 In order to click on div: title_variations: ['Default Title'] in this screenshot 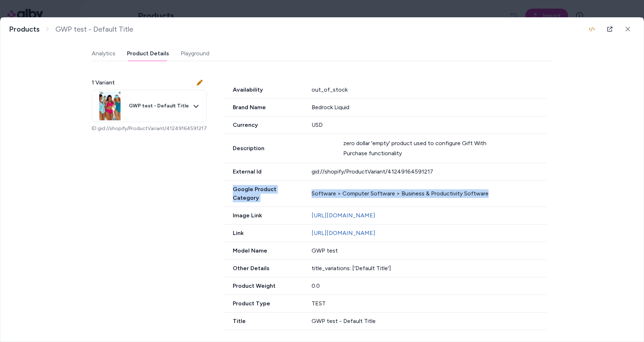, I will do `click(430, 268)`.